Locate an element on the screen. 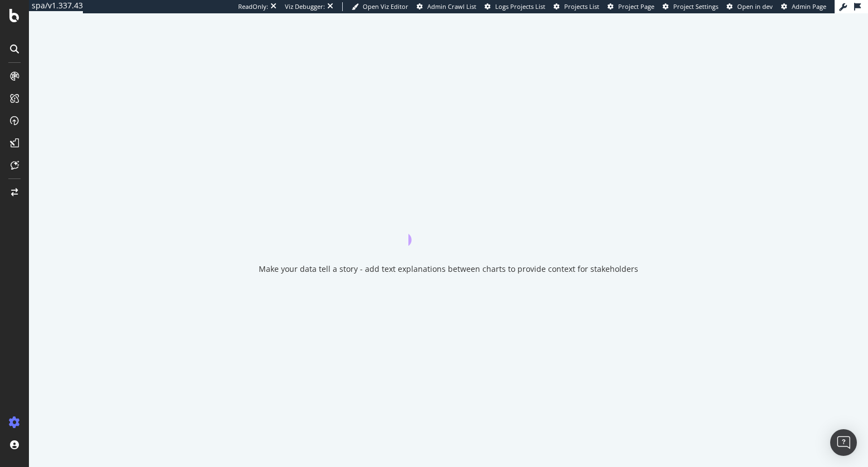 The height and width of the screenshot is (467, 868). span: Open in dev is located at coordinates (755, 6).